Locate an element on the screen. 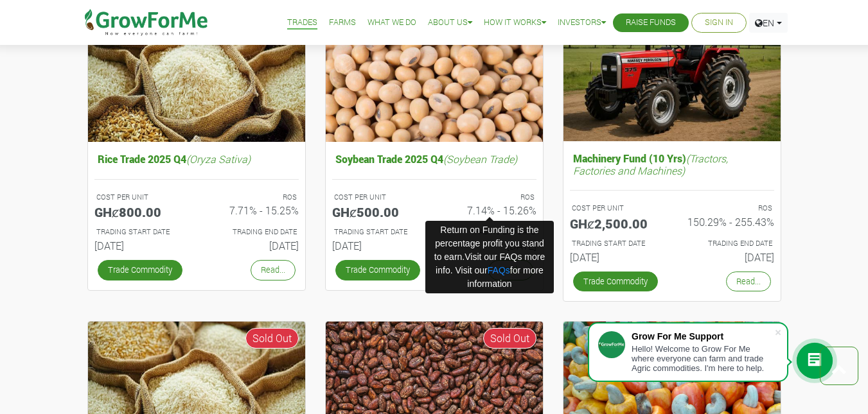 The height and width of the screenshot is (414, 868). a: Machinery Fund (10 Yrs)(Tractors, Factories and Machines) COST PER UNIT GHȼ2,500.00 ROS 150.29% -... is located at coordinates (673, 209).